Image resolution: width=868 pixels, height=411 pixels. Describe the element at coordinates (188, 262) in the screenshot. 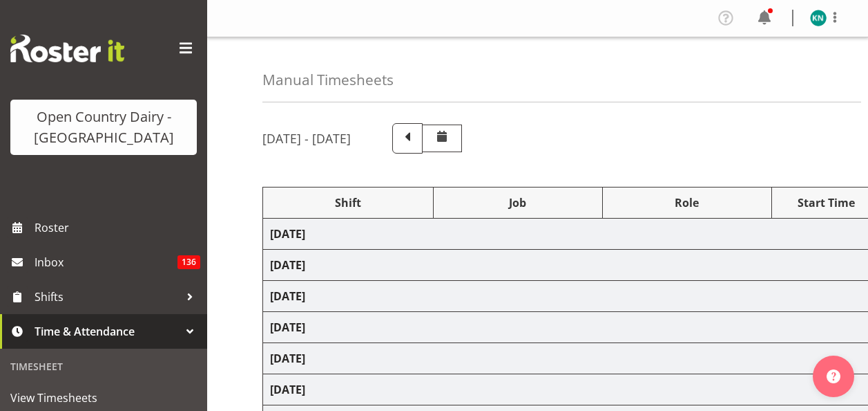

I see `span: 136` at that location.